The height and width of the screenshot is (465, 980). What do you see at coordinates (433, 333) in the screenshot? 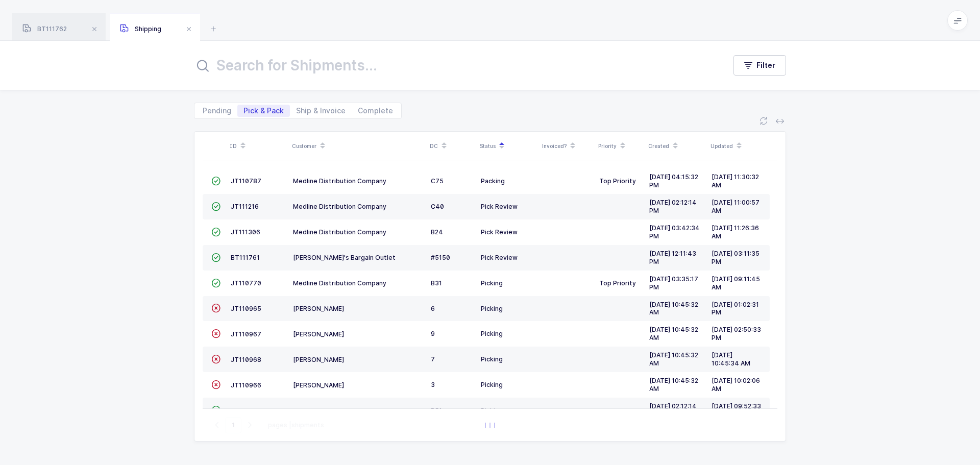
I see `span: 9` at bounding box center [433, 333].